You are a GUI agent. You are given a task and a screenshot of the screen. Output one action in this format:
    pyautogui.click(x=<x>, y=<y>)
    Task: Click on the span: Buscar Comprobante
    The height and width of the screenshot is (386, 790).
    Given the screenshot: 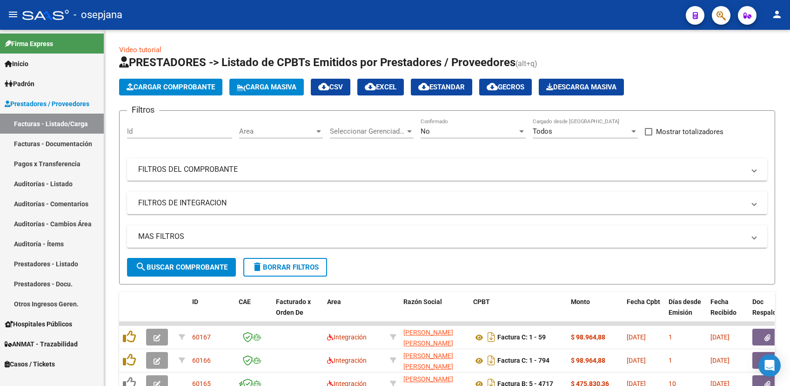 What is the action you would take?
    pyautogui.click(x=181, y=267)
    